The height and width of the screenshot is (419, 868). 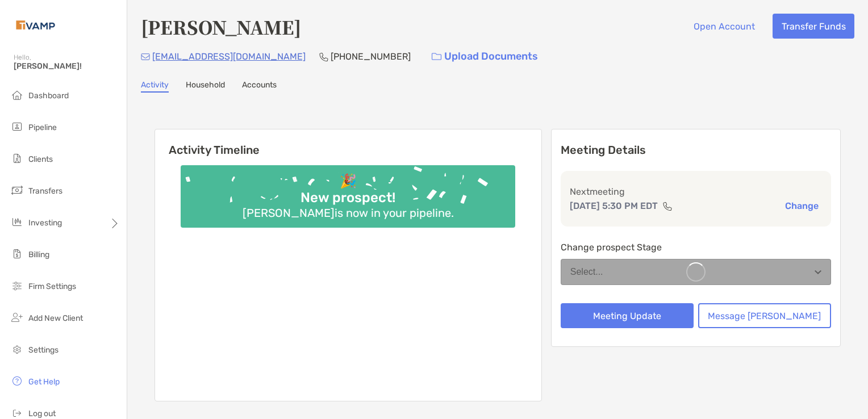 What do you see at coordinates (724, 26) in the screenshot?
I see `button: Open Account` at bounding box center [724, 26].